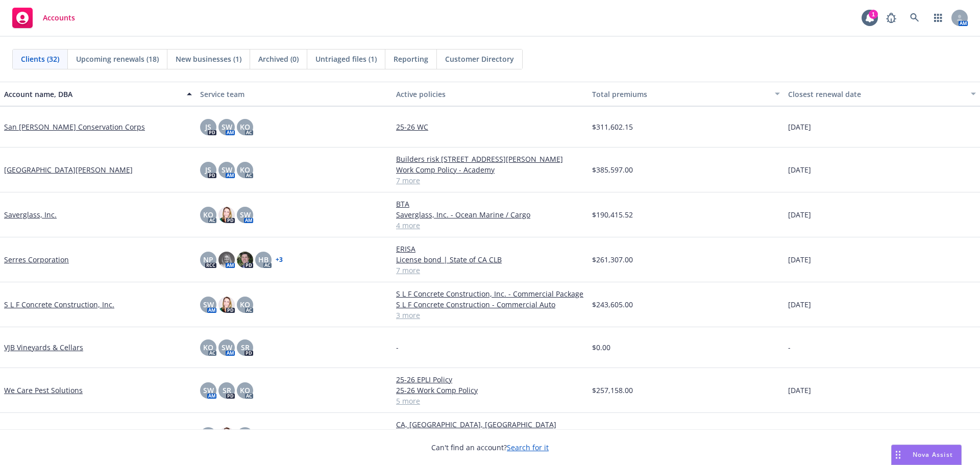 The image size is (980, 465). I want to click on a: + 3, so click(279, 260).